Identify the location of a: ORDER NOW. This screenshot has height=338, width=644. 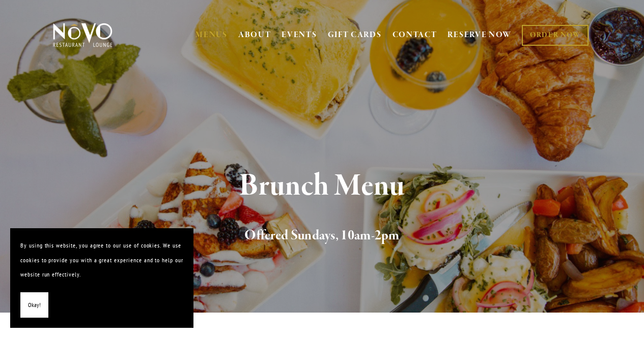
(555, 35).